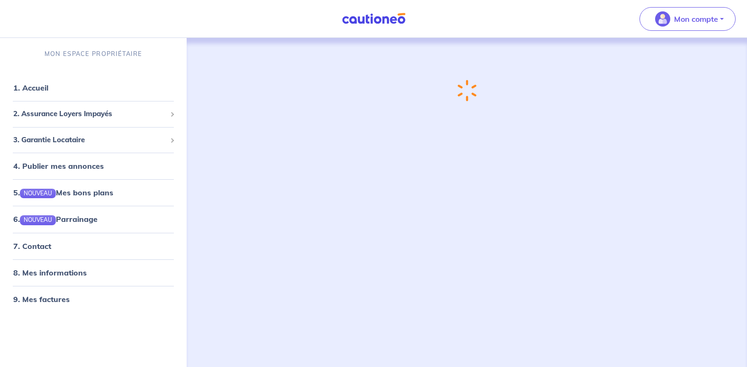 The width and height of the screenshot is (747, 367). I want to click on div: 3. Garantie Locataire, so click(93, 140).